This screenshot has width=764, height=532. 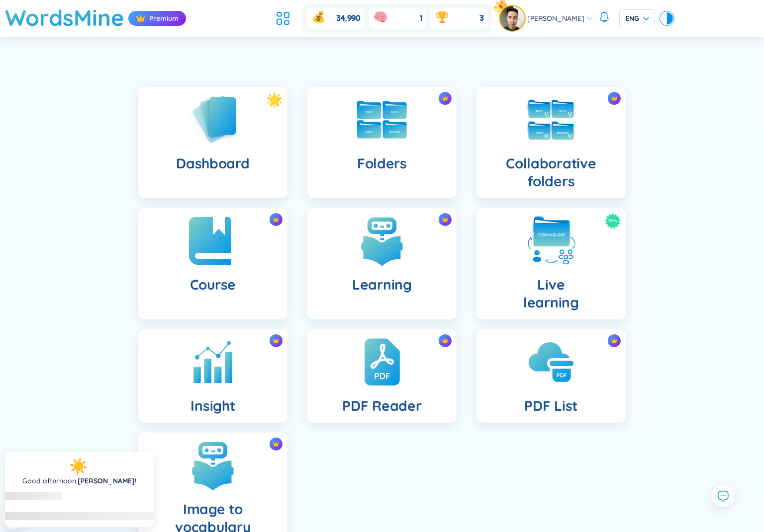 I want to click on div: v 4.0.25, so click(x=38, y=20).